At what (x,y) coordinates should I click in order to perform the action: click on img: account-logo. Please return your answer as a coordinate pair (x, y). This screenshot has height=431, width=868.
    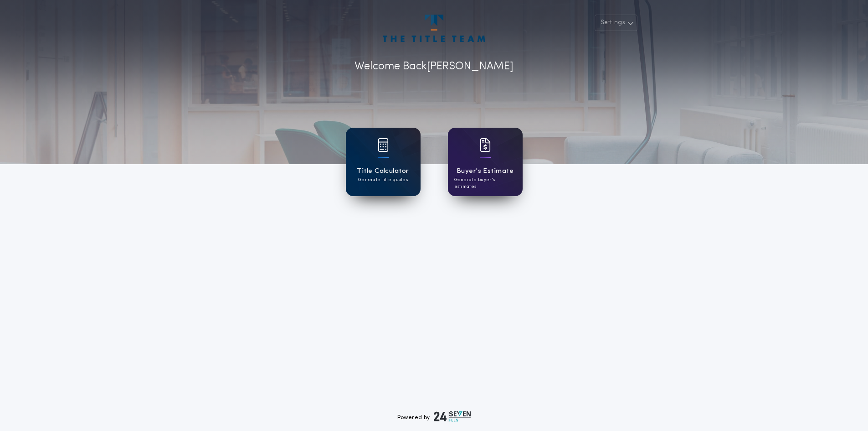
    Looking at the image, I should click on (433, 28).